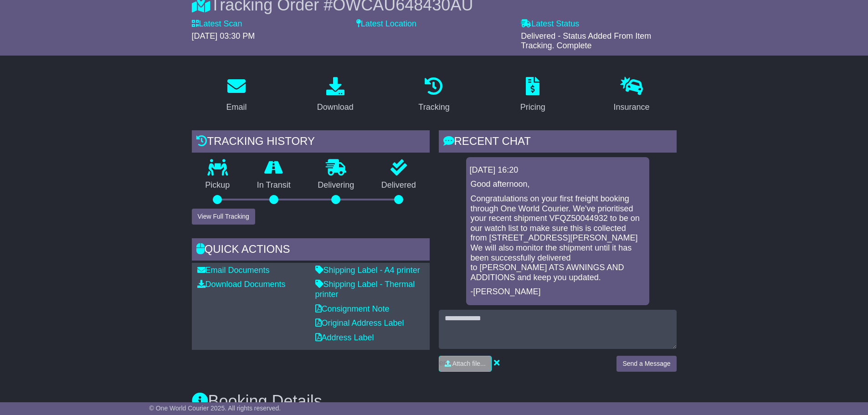  I want to click on p: In Transit, so click(274, 185).